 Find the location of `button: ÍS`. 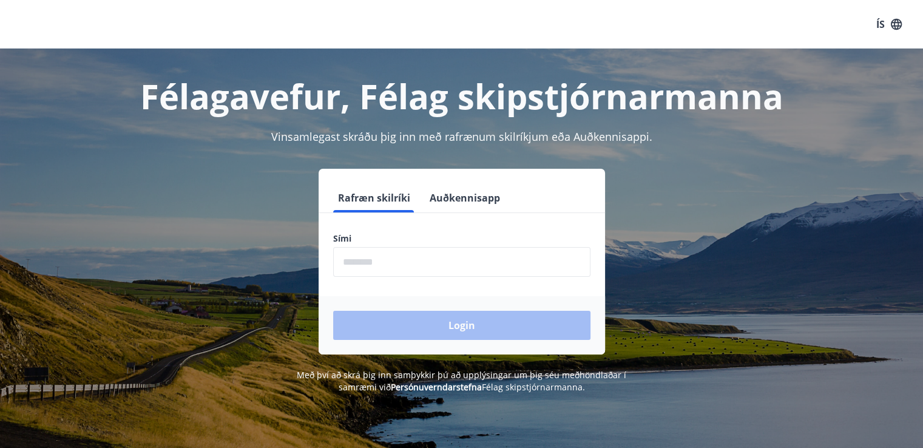

button: ÍS is located at coordinates (889, 24).